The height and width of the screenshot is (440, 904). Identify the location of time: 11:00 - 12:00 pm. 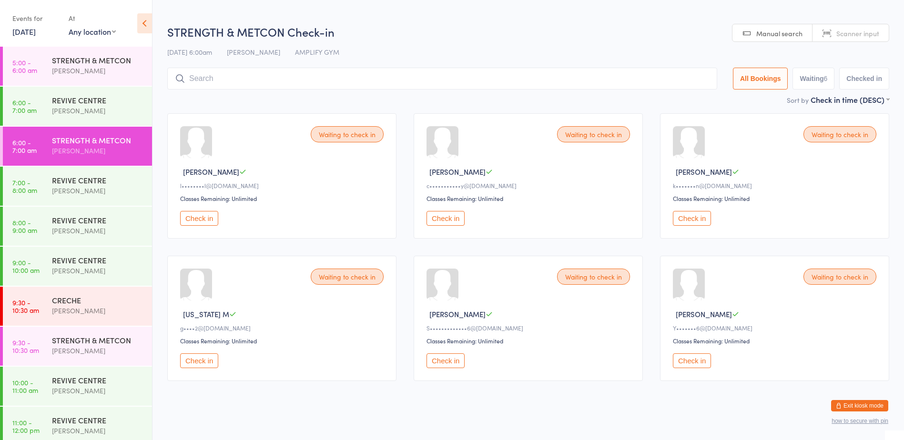
(26, 427).